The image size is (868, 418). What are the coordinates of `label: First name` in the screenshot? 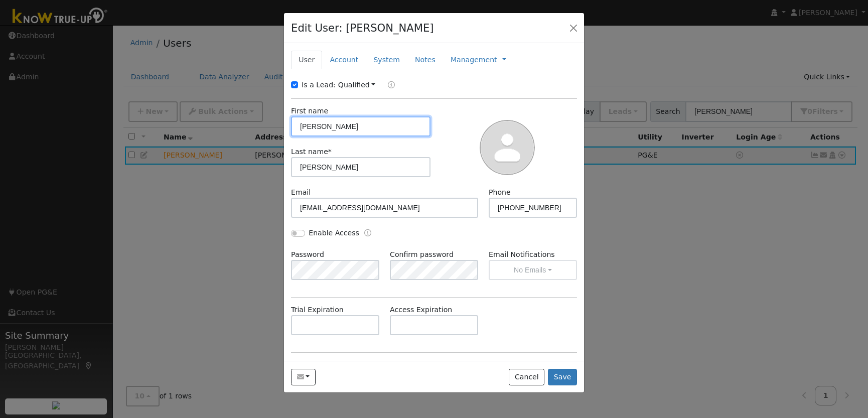 It's located at (309, 111).